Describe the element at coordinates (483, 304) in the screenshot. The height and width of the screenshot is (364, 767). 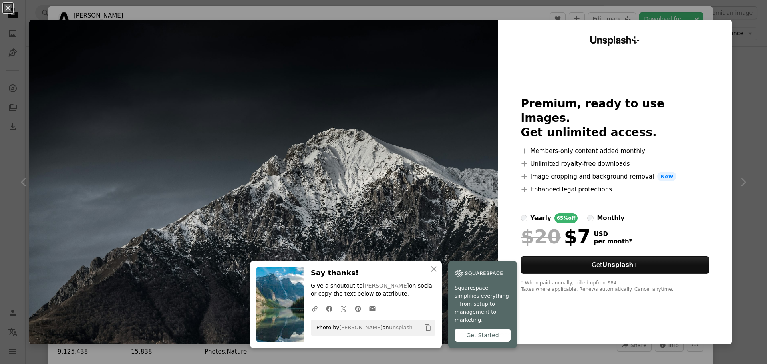
I see `span: Squarespace simplifies everything—from setup to management to marketing.` at that location.